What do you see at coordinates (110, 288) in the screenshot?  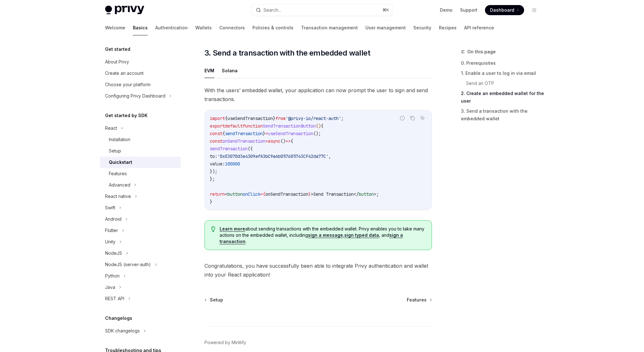 I see `div: Java` at bounding box center [110, 288].